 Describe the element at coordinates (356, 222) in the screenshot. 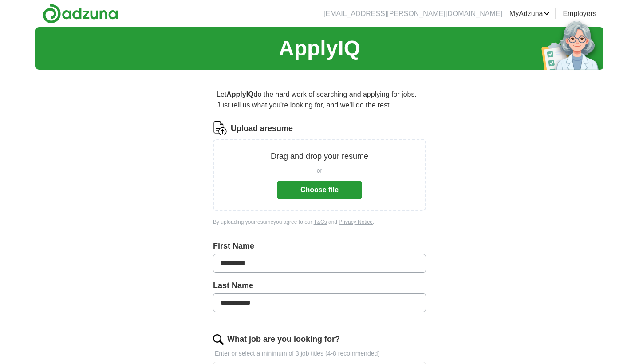

I see `a: Privacy Notice` at that location.